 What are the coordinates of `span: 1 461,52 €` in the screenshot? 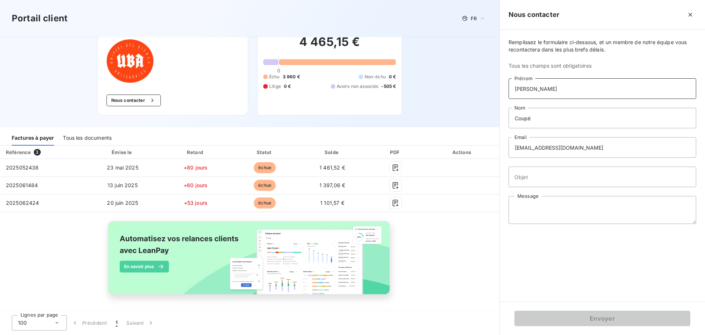 It's located at (332, 167).